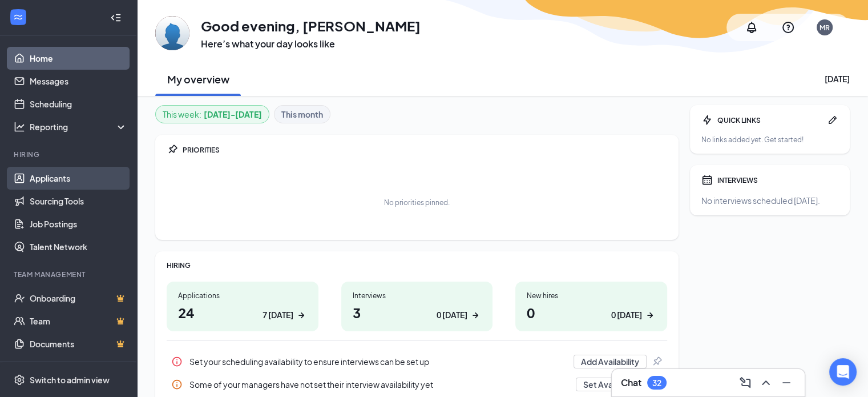 The height and width of the screenshot is (397, 868). Describe the element at coordinates (770, 140) in the screenshot. I see `div: No links added yet. Get started!` at that location.